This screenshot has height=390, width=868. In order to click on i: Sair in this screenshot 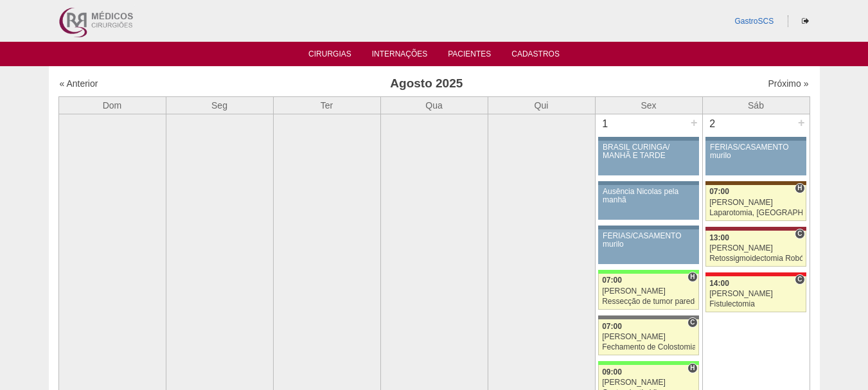, I will do `click(806, 21)`.